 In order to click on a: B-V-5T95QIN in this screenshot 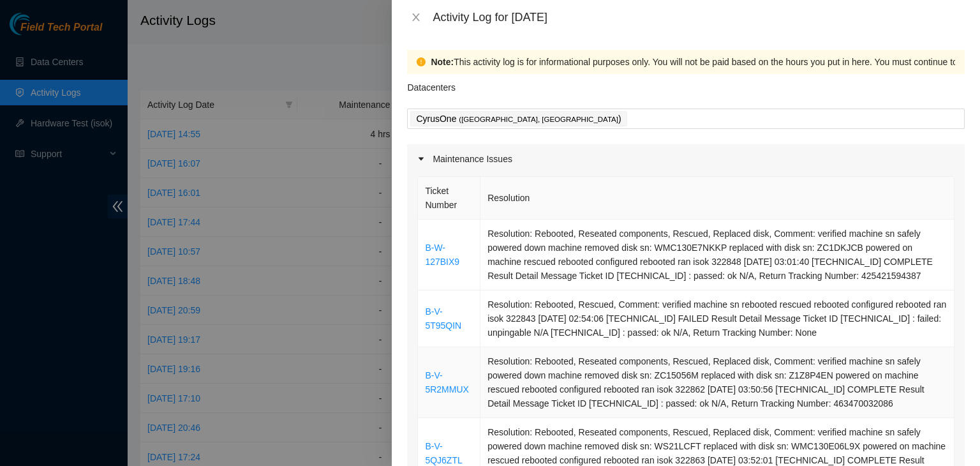, I will do `click(443, 318)`.